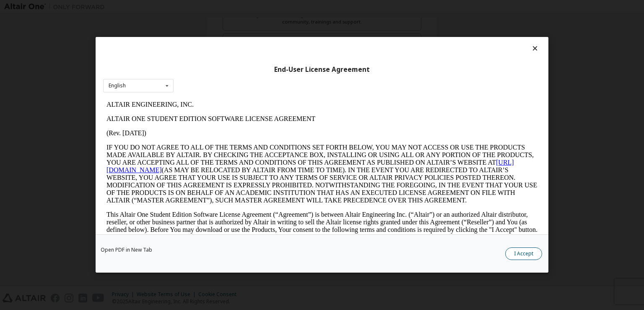 This screenshot has width=644, height=310. I want to click on div: English, so click(117, 86).